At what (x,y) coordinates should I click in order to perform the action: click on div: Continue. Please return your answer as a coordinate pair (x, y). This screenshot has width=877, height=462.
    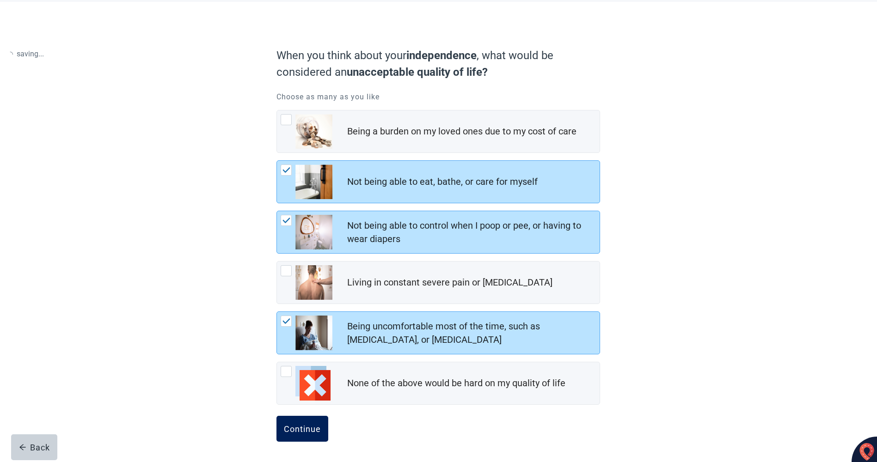
    Looking at the image, I should click on (302, 429).